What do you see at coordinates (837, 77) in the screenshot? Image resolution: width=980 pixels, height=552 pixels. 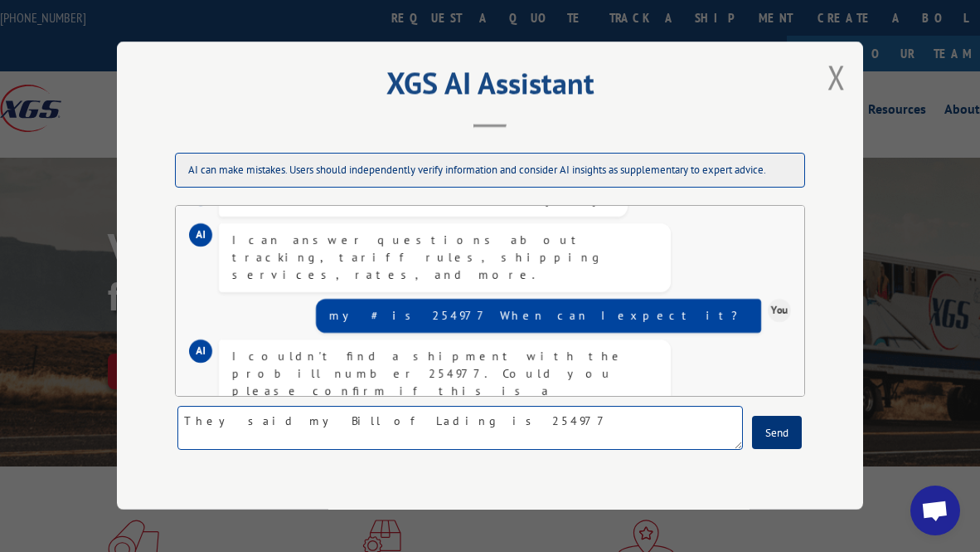 I see `button: Close modal` at bounding box center [837, 77].